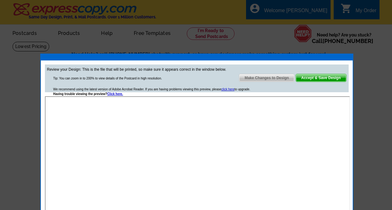 This screenshot has width=392, height=210. I want to click on div: Tip: You can zoom in to 200% to view details of the Postcard in high resolution., so click(108, 78).